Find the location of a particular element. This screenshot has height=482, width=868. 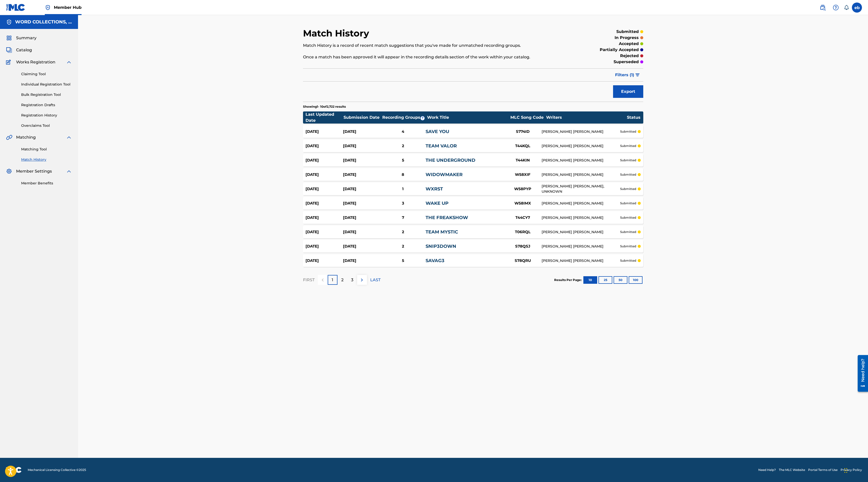

img: logo is located at coordinates (14, 470).